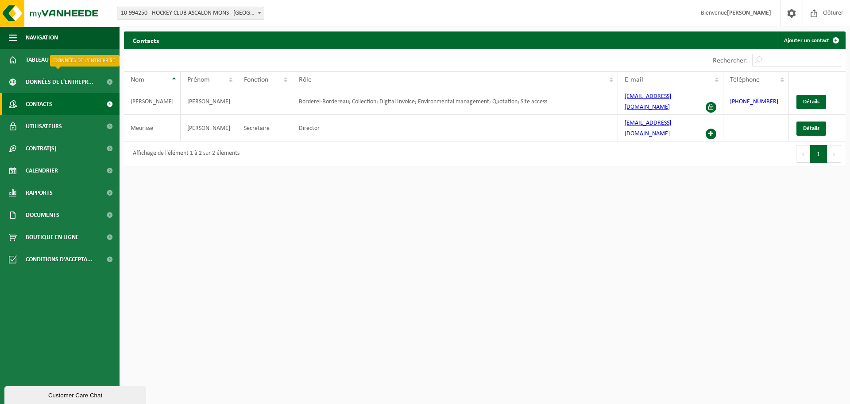 The image size is (850, 404). I want to click on td: Borderel-Bordereau; Collection; Digital Invoice; Environmental management; Quotation; Site access, so click(455, 101).